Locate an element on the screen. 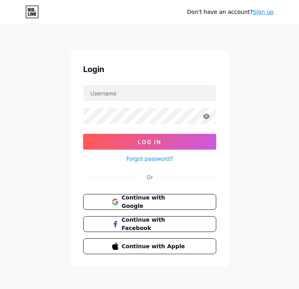  a: Continue with Google is located at coordinates (150, 202).